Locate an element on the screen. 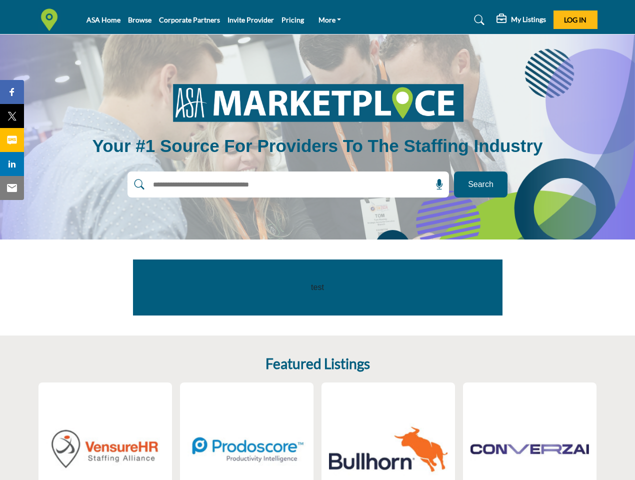 The height and width of the screenshot is (480, 635). h2: Featured Listings is located at coordinates (318, 364).